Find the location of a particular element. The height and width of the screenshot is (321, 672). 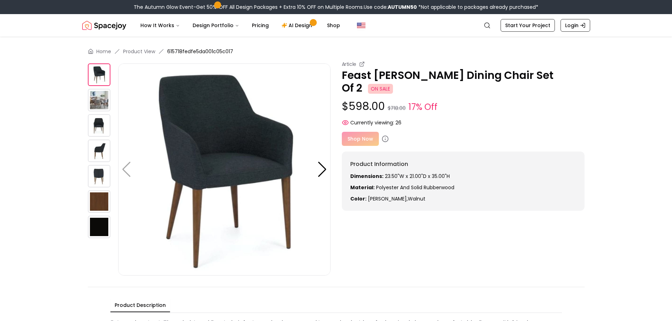

span: walnut is located at coordinates (417, 199).